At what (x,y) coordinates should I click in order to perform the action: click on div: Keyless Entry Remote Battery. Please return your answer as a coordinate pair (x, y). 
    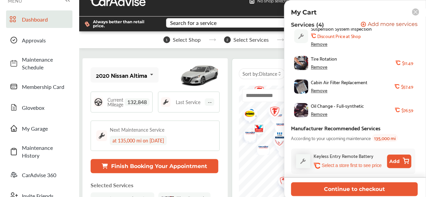
    Looking at the image, I should click on (344, 156).